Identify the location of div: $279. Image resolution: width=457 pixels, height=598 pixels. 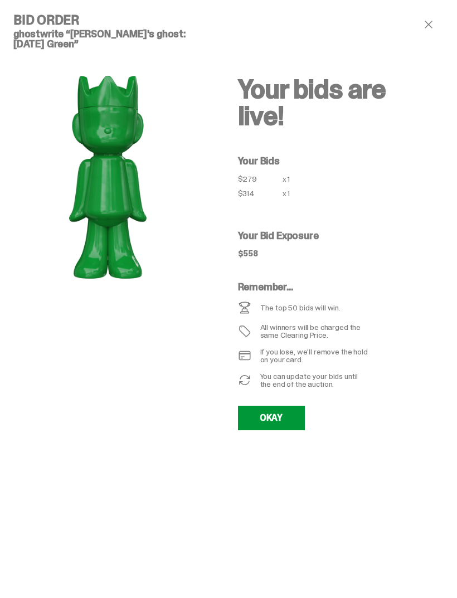
(260, 179).